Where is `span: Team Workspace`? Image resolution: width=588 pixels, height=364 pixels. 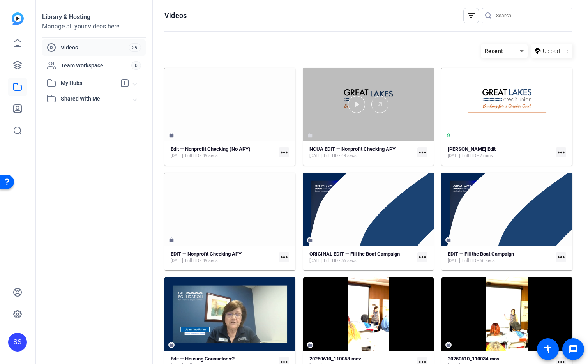 span: Team Workspace is located at coordinates (96, 65).